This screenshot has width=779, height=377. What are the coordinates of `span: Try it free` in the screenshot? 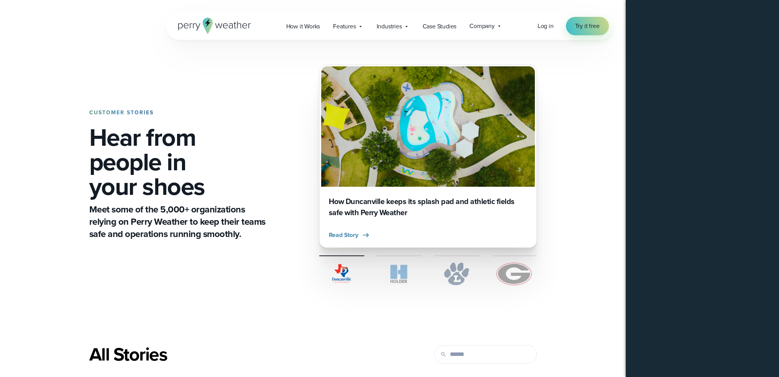 It's located at (587, 26).